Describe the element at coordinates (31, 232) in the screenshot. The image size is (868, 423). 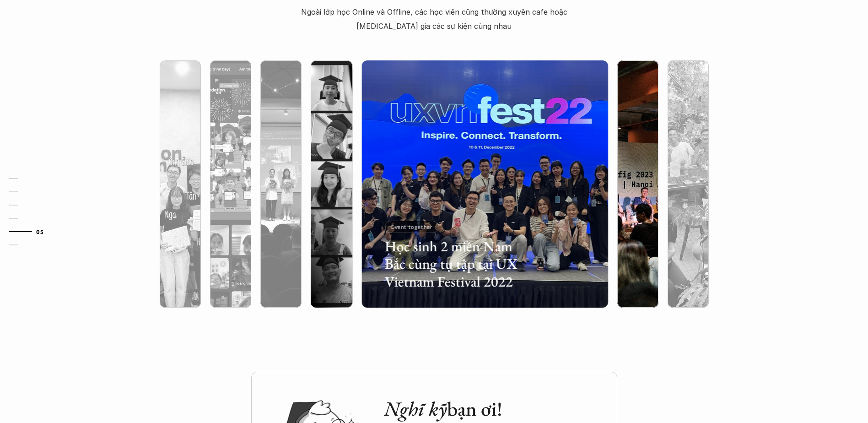
I see `a: 05` at that location.